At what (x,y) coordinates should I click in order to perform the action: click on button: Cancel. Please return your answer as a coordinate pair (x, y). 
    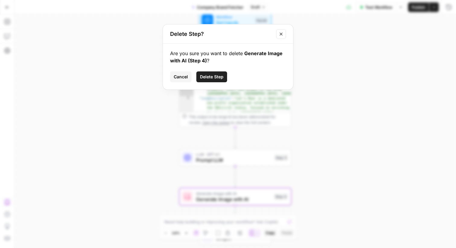
    Looking at the image, I should click on (181, 77).